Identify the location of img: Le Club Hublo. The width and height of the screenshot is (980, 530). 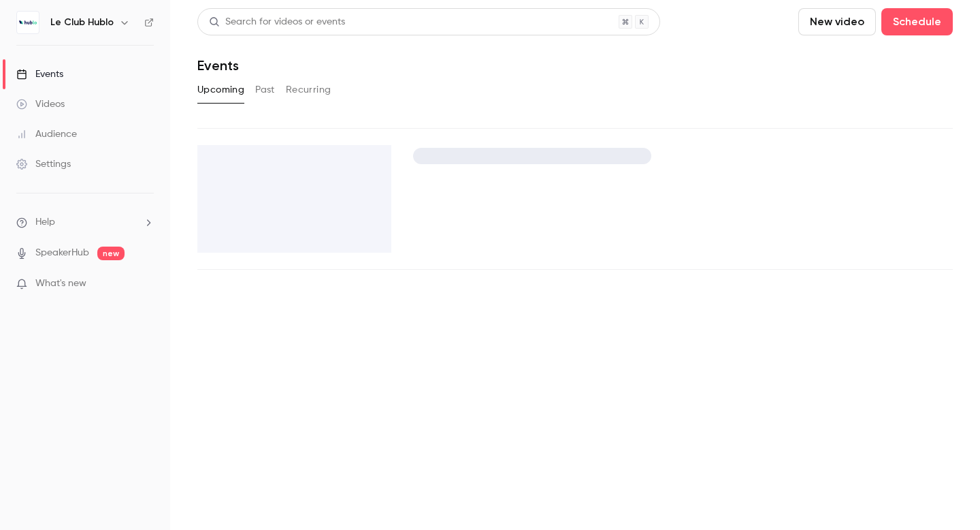
(28, 23).